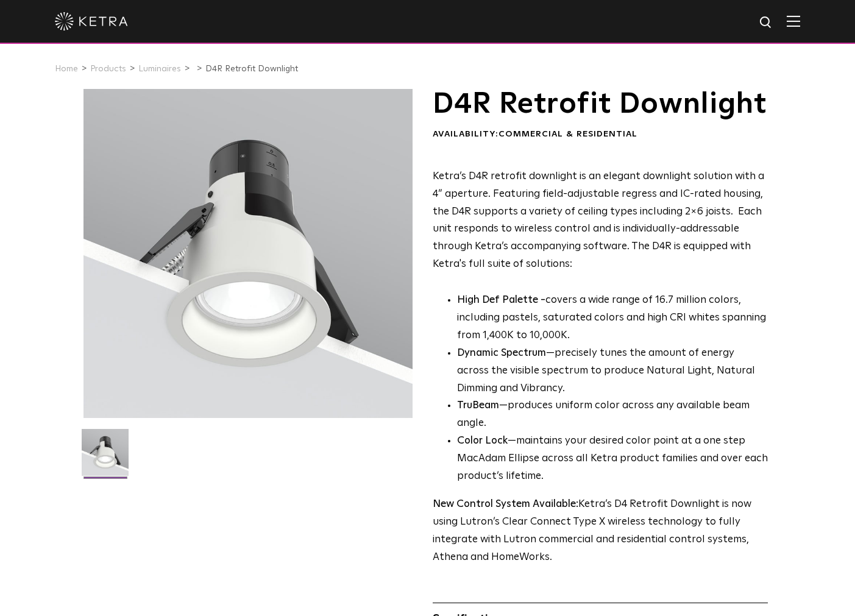 The width and height of the screenshot is (855, 616). I want to click on h1: D4R Retrofit Downlight, so click(600, 104).